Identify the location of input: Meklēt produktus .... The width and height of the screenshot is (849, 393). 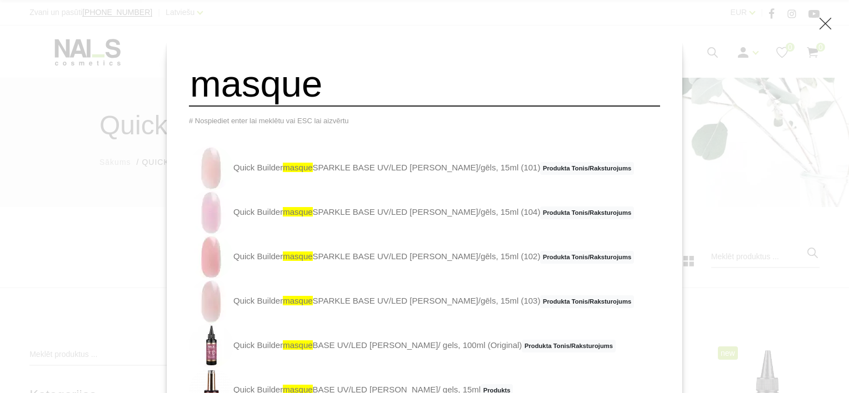
(425, 84).